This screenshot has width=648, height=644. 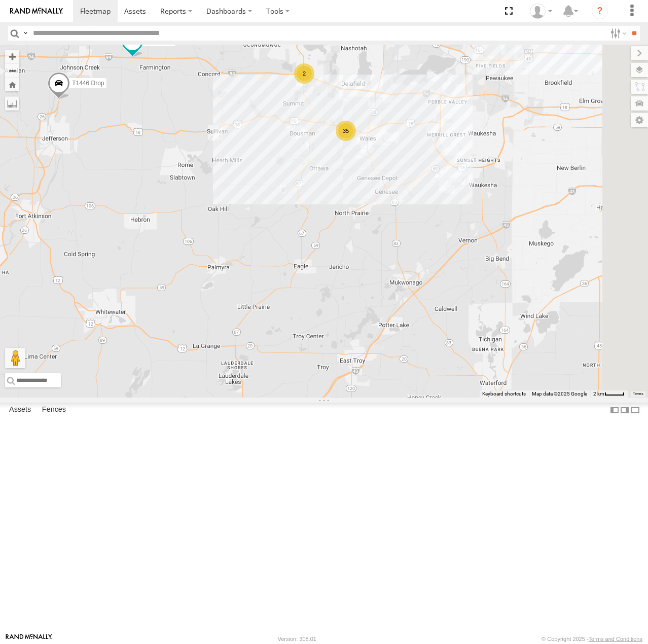 What do you see at coordinates (592, 638) in the screenshot?
I see `div: © Copyright 2025 -` at bounding box center [592, 638].